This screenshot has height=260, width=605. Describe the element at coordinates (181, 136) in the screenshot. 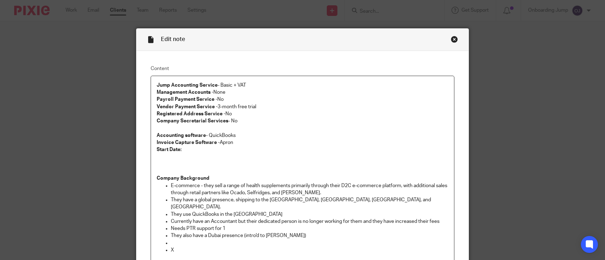

I see `strong: Accounting software` at that location.